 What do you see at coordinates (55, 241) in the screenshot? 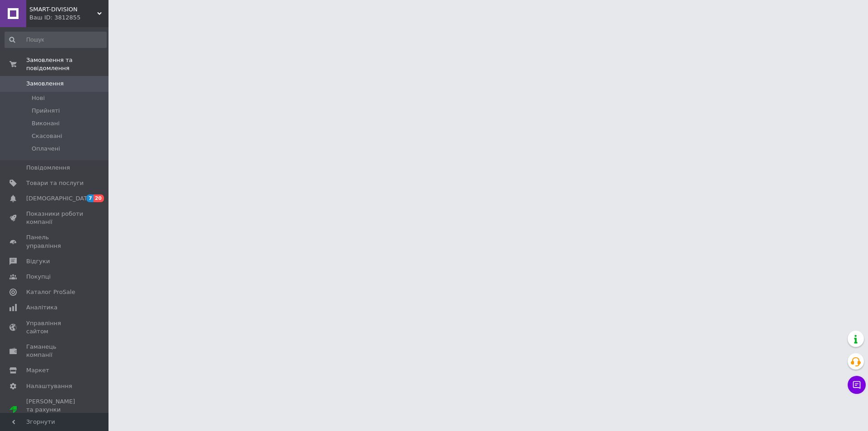
I see `span: Панель управління` at bounding box center [55, 241].